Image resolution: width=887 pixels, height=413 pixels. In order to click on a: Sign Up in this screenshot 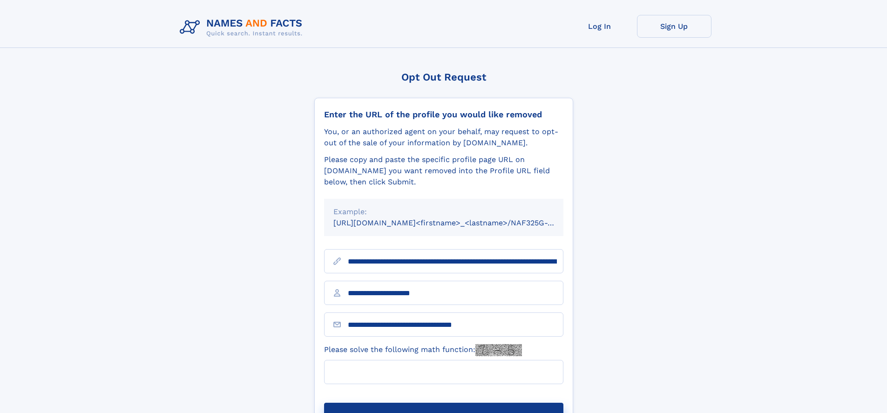, I will do `click(675, 26)`.